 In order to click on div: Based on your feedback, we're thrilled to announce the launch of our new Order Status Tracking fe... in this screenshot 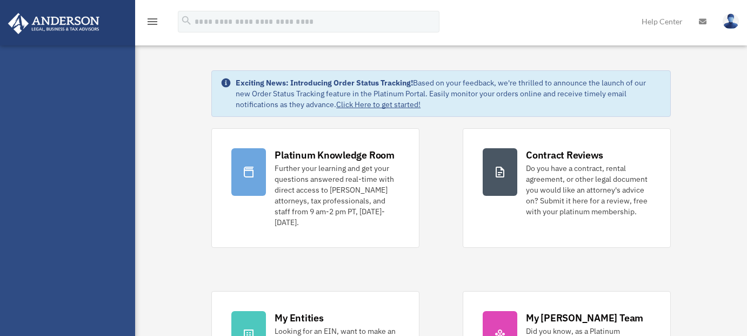, I will do `click(449, 93)`.